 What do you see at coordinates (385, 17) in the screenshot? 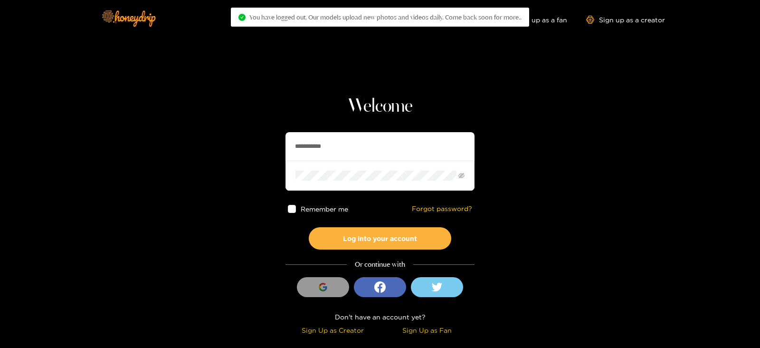
I see `span: You have logged out. Our models upload new photos and videos daily. Come back soon for more..` at bounding box center [385, 17].